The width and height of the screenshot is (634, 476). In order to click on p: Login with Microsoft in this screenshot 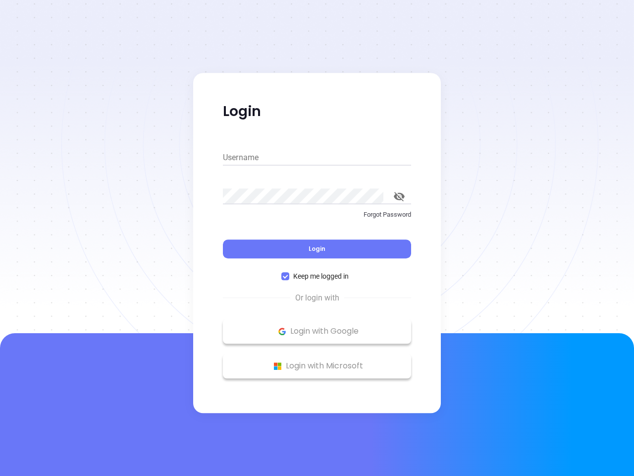, I will do `click(317, 366)`.